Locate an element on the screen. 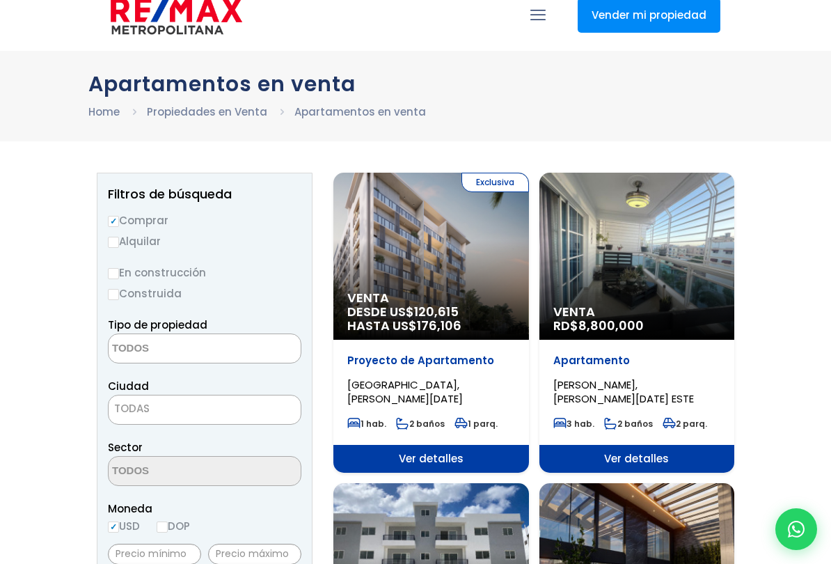 The image size is (831, 564). input: USD is located at coordinates (113, 527).